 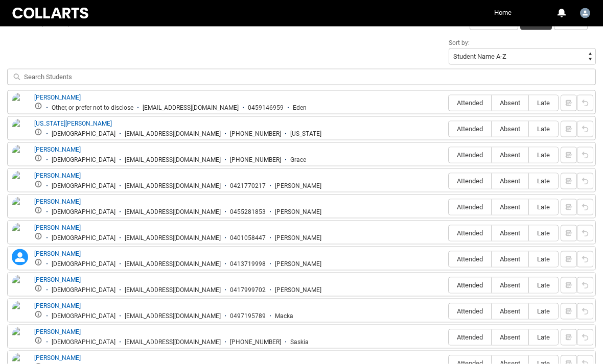 I want to click on div: 0421770217, so click(x=248, y=186).